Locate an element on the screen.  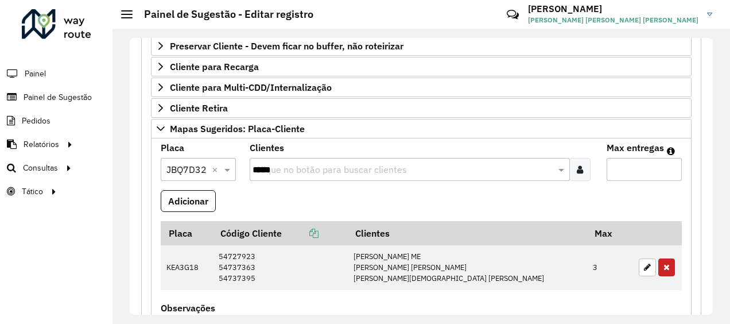
a: Cliente para Multi-CDD/Internalização is located at coordinates (421, 87).